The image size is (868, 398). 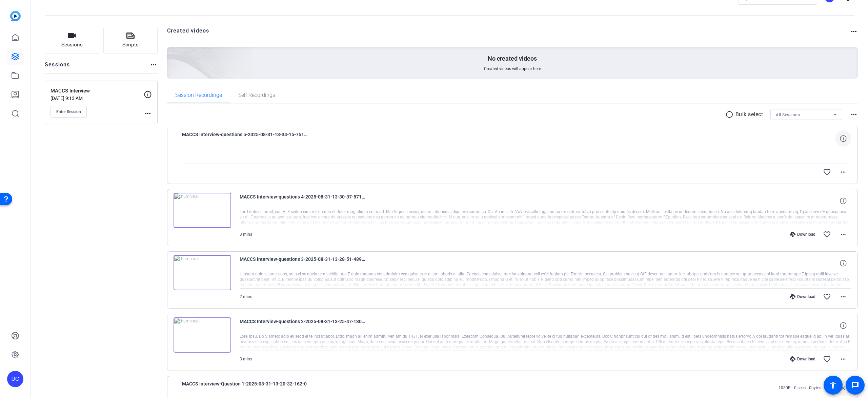 I want to click on button: Enter Session, so click(x=69, y=112).